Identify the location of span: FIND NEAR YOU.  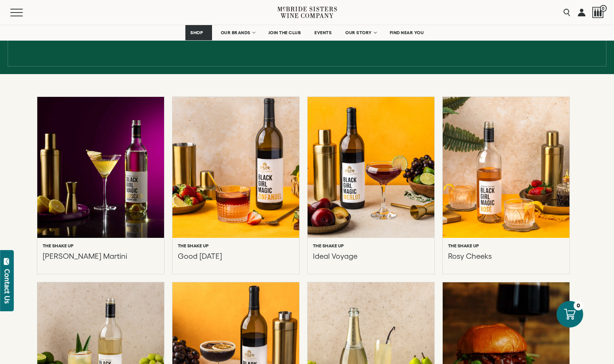
(407, 33).